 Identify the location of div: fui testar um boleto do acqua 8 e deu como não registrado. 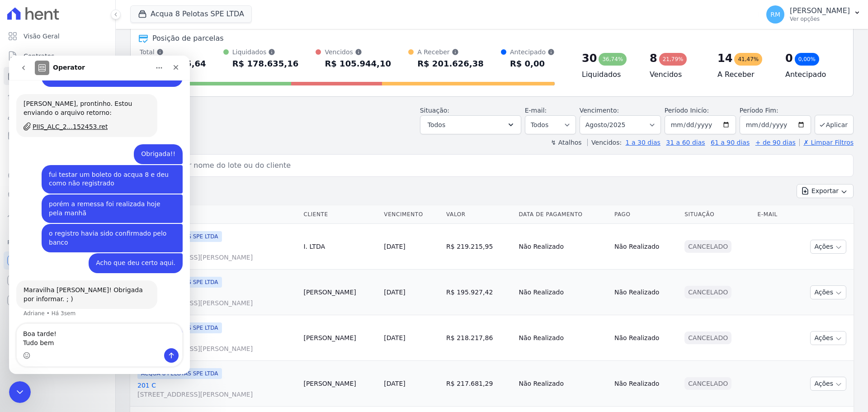
(103, 124).